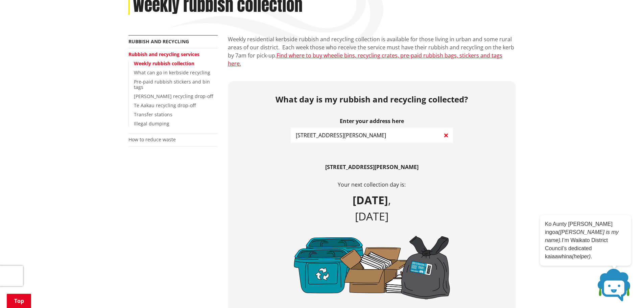  I want to click on a: Find where to buy wheelie bins, recycling crates, pre-paid rubbish bags, stickers and tags here., so click(365, 59).